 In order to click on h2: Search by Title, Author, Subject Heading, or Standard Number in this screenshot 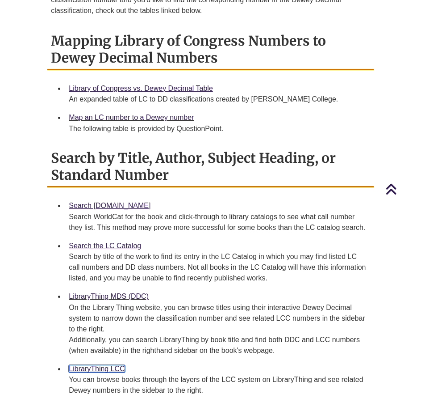, I will do `click(211, 167)`.